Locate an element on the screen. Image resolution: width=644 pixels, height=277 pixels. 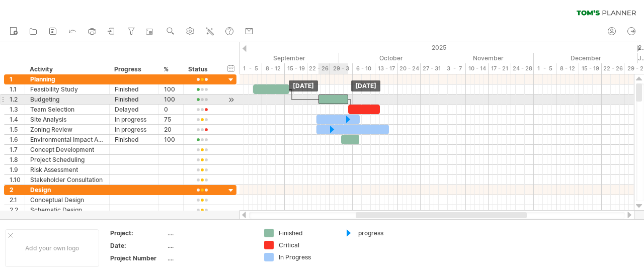
div: 1.7 is located at coordinates (17, 149).